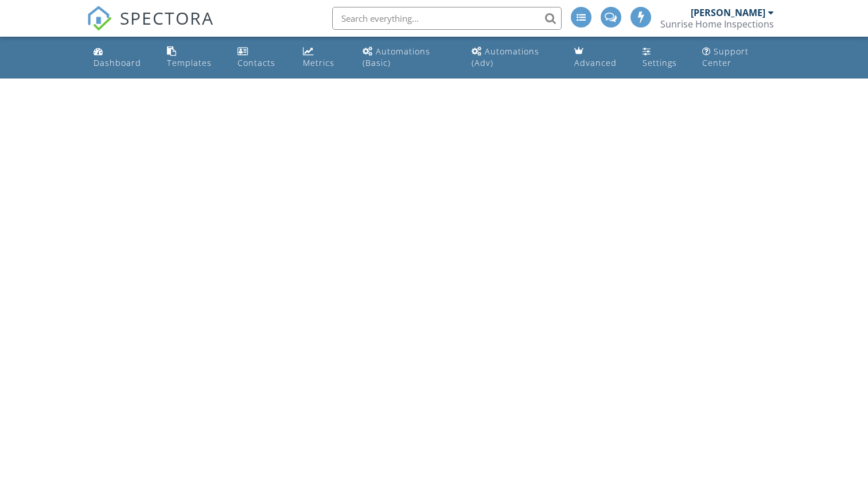 The image size is (868, 478). What do you see at coordinates (725, 57) in the screenshot?
I see `div: Support Center` at bounding box center [725, 57].